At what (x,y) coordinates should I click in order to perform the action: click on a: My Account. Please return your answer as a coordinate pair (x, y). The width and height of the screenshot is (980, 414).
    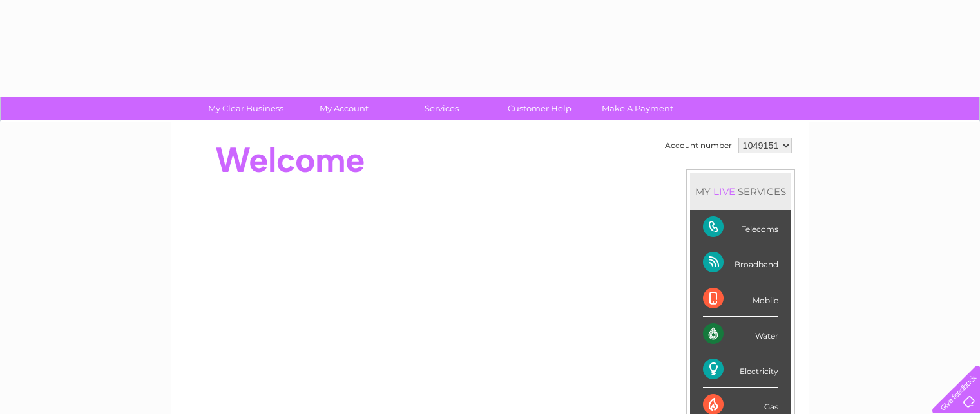
    Looking at the image, I should click on (343, 108).